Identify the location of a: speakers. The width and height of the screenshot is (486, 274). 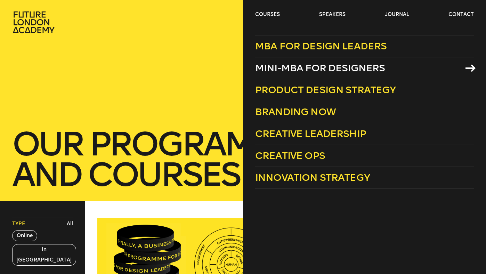
(332, 15).